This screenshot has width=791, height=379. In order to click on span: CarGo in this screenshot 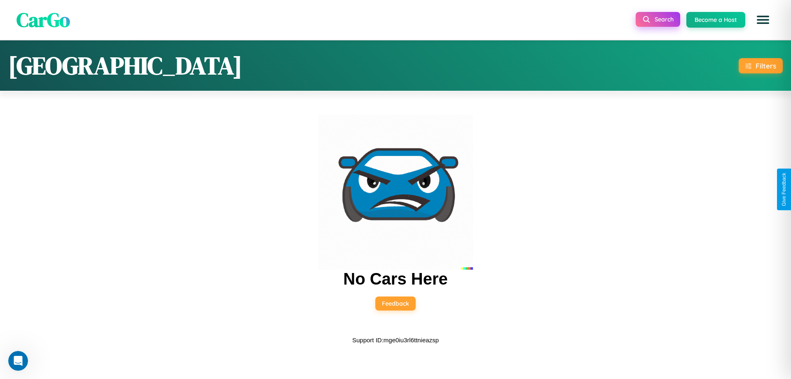, I will do `click(43, 20)`.